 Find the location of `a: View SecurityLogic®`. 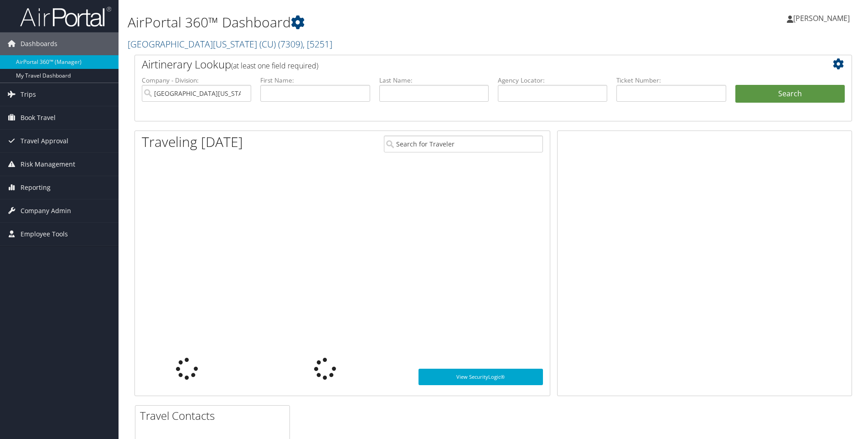

a: View SecurityLogic® is located at coordinates (480, 377).